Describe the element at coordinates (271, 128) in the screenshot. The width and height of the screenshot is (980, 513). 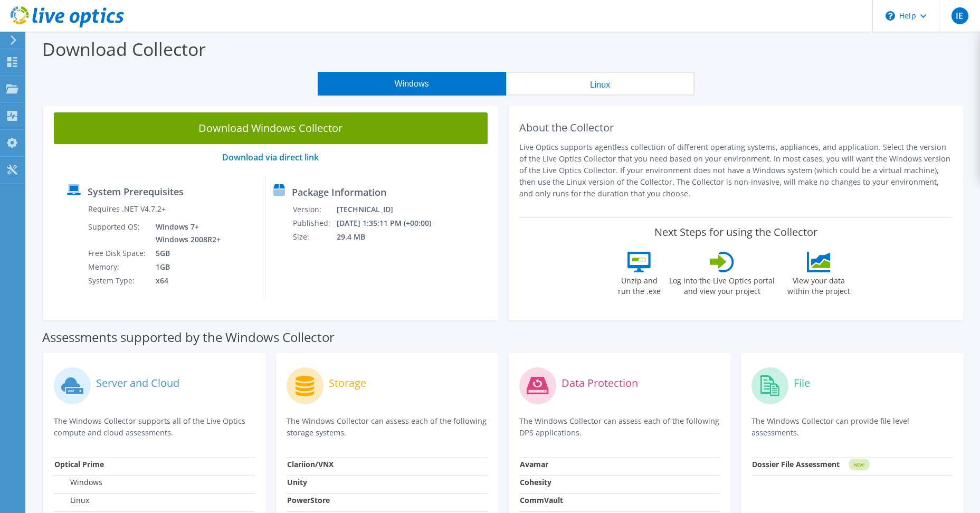
I see `a: Download Windows Collector` at that location.